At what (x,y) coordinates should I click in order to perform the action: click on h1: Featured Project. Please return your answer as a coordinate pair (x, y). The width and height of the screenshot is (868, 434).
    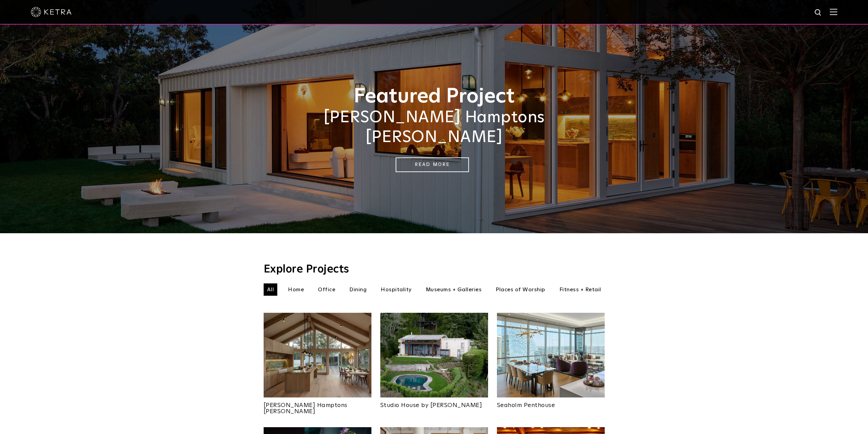
    Looking at the image, I should click on (434, 96).